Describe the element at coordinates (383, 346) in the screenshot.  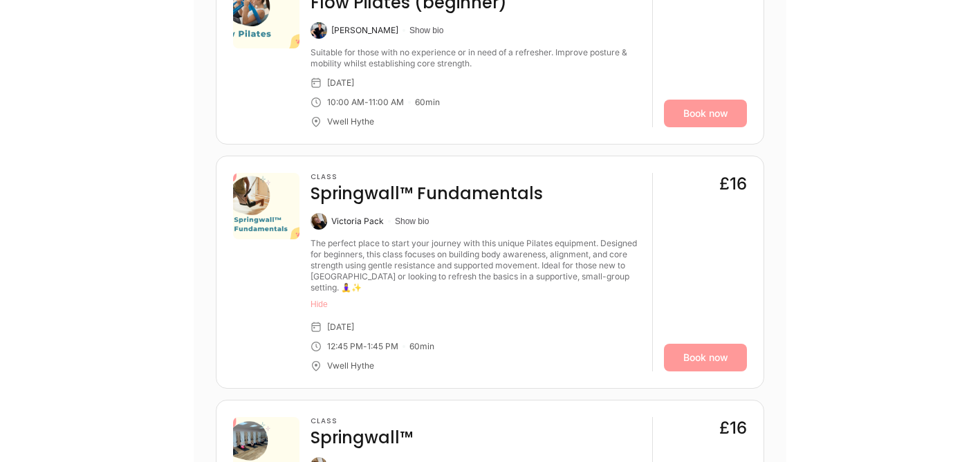
I see `div: 1:45 PM` at that location.